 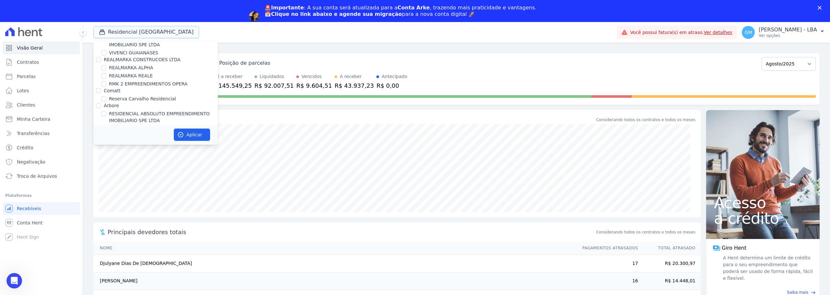 What do you see at coordinates (351, 232) in the screenshot?
I see `span: Principais devedores totais` at bounding box center [351, 232].